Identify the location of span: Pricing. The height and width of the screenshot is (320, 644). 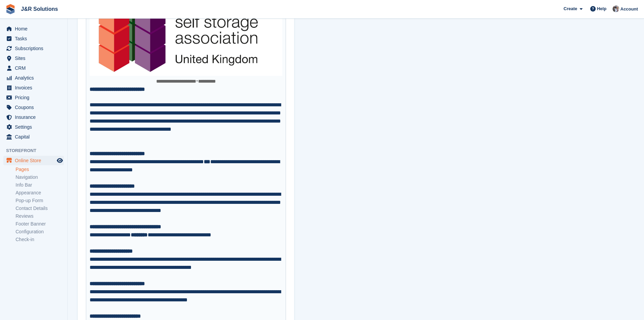
(35, 98).